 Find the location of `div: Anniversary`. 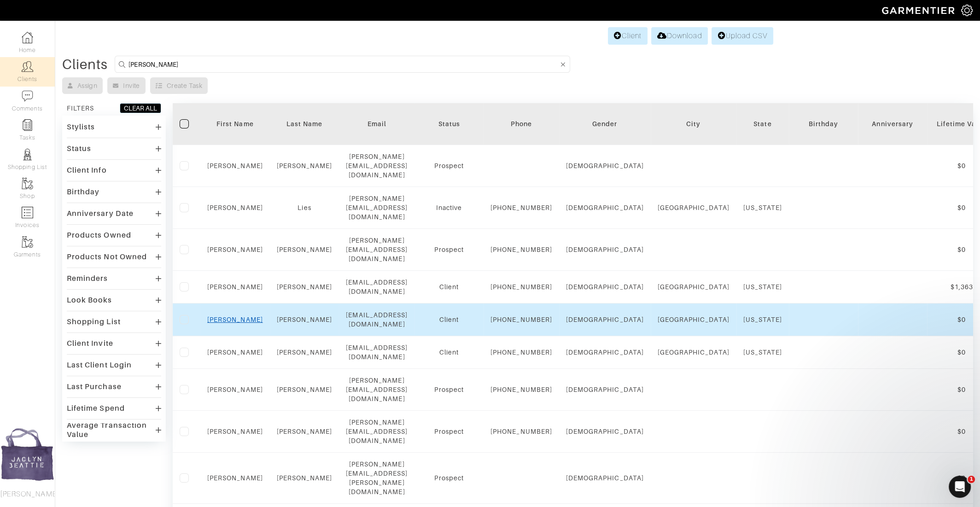

div: Anniversary is located at coordinates (892, 124).